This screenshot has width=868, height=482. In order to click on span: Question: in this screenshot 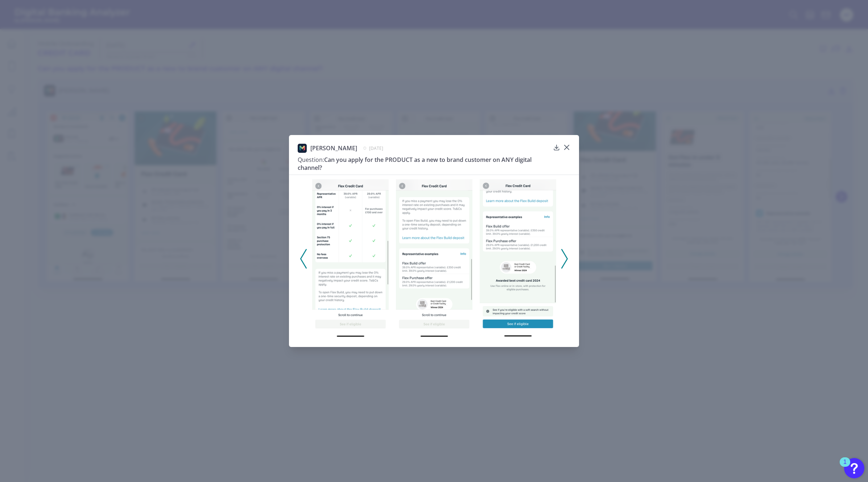, I will do `click(311, 159)`.